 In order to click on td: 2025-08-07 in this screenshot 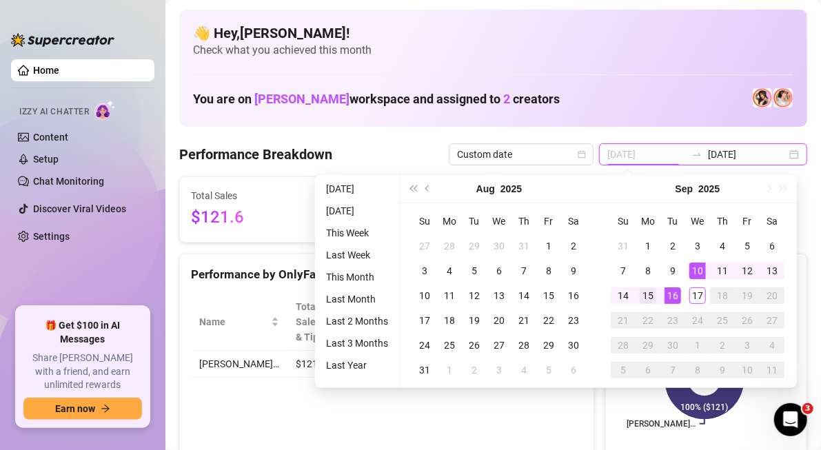, I will do `click(524, 271)`.